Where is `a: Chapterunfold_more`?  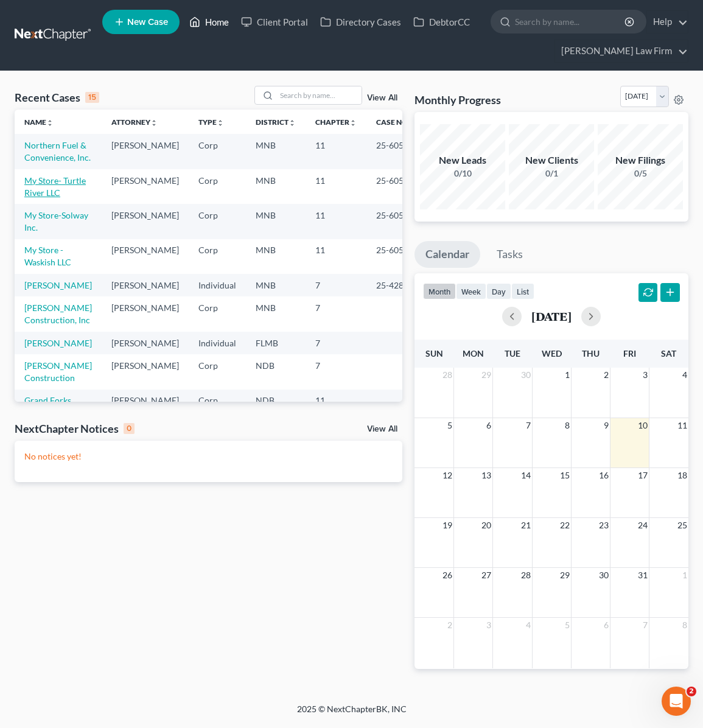 a: Chapterunfold_more is located at coordinates (336, 121).